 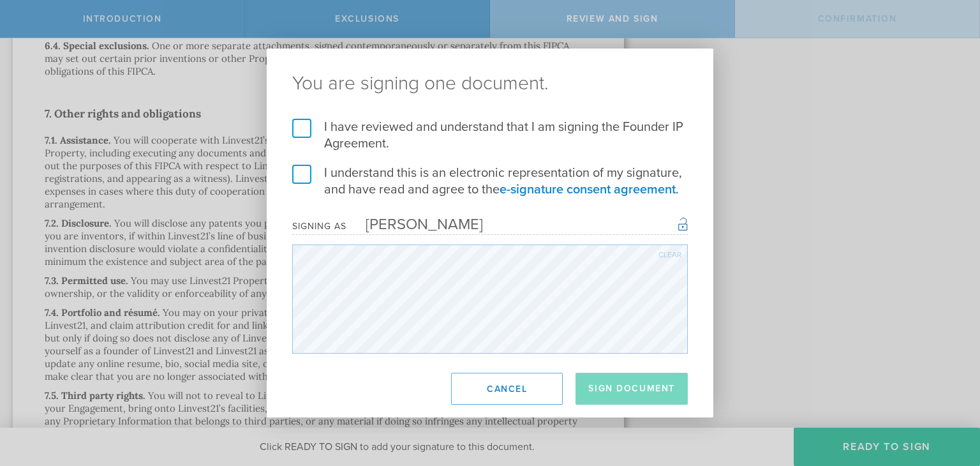 What do you see at coordinates (588, 190) in the screenshot?
I see `a: e-signature consent agreement` at bounding box center [588, 190].